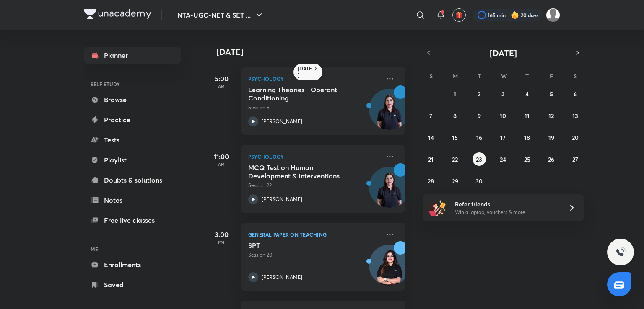 This screenshot has width=644, height=309. I want to click on button: September 25, 2025, so click(527, 159).